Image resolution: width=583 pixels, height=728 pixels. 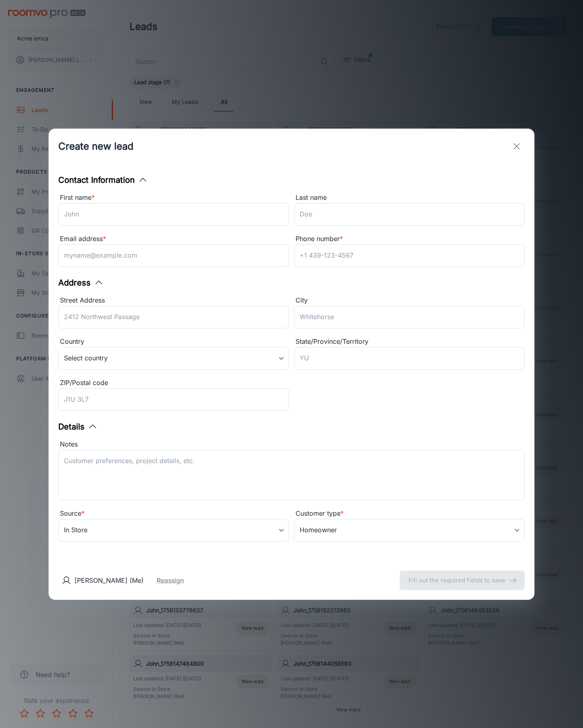 What do you see at coordinates (170, 580) in the screenshot?
I see `button: Reassign` at bounding box center [170, 580].